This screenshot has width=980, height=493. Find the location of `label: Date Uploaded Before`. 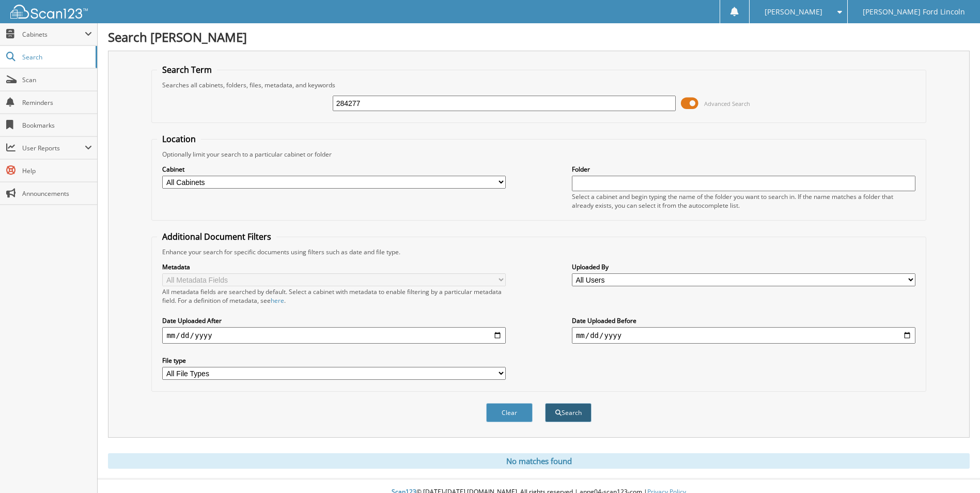

label: Date Uploaded Before is located at coordinates (743, 320).